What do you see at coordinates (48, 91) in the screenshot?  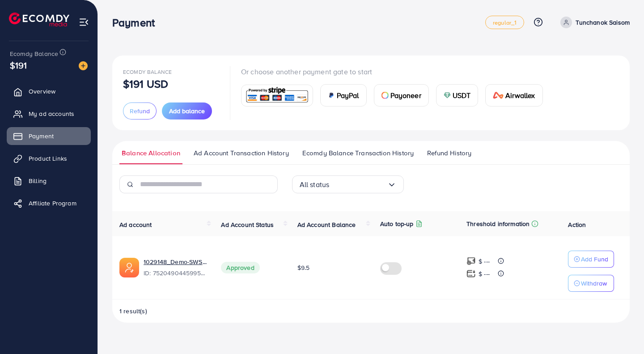 I see `a: Overview` at bounding box center [48, 91].